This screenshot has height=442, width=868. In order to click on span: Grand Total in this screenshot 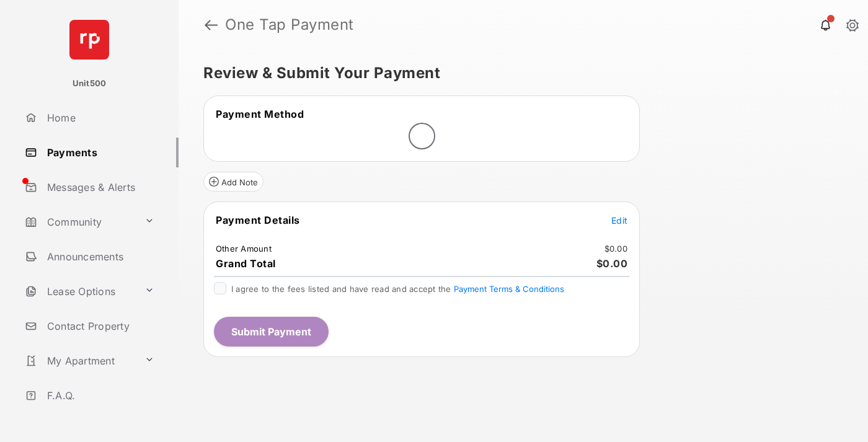, I will do `click(246, 264)`.